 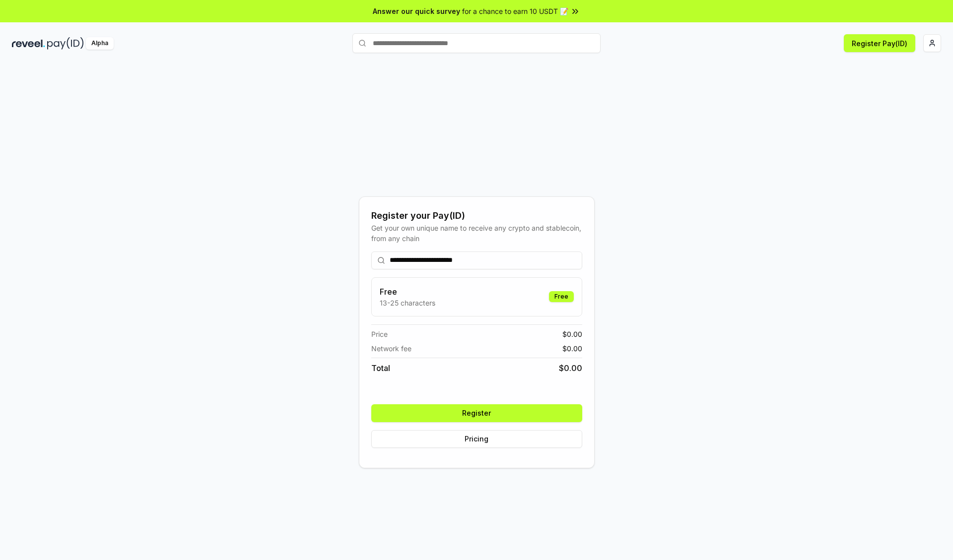 I want to click on h3: Free, so click(x=407, y=291).